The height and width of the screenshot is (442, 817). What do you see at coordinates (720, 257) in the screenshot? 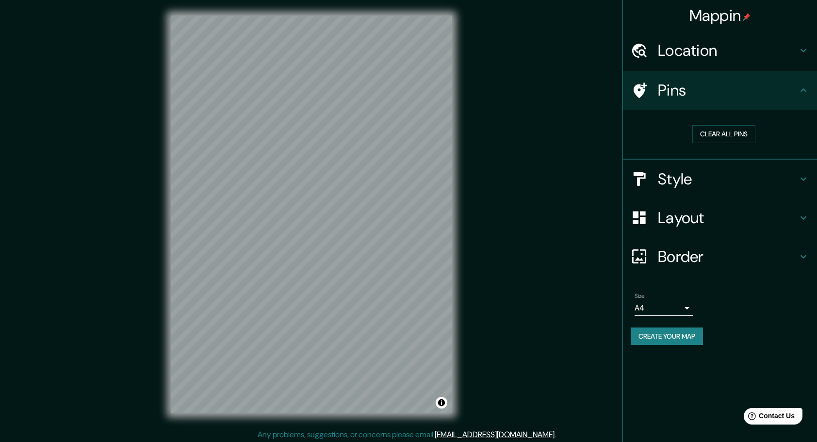
I see `div: Border` at bounding box center [720, 257].